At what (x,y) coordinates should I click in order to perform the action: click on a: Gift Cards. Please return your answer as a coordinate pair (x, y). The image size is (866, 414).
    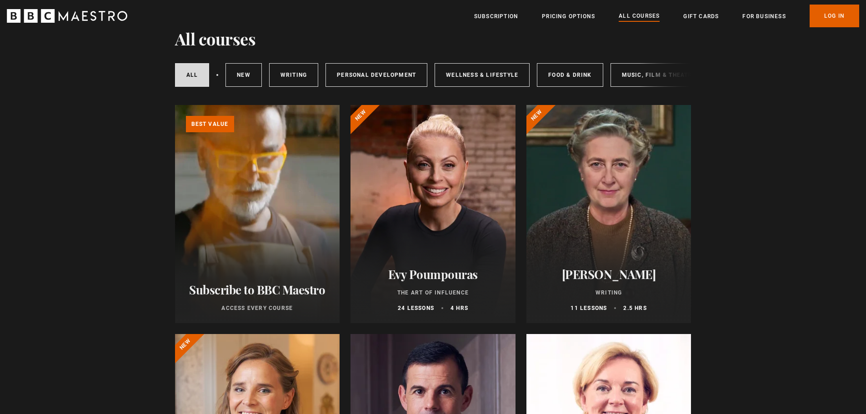
    Looking at the image, I should click on (701, 16).